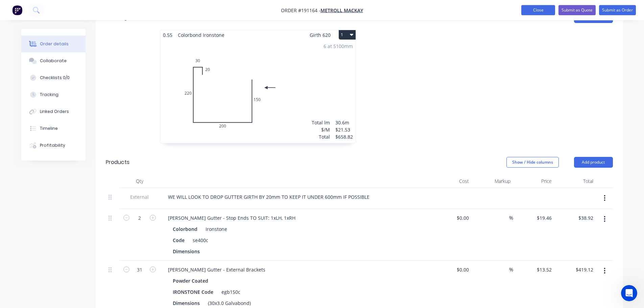 This screenshot has height=308, width=644. What do you see at coordinates (53, 95) in the screenshot?
I see `button: Tracking` at bounding box center [53, 95].